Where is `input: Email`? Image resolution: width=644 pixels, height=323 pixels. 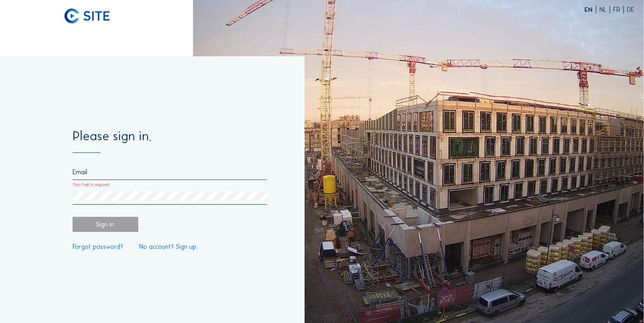
input: Email is located at coordinates (169, 172).